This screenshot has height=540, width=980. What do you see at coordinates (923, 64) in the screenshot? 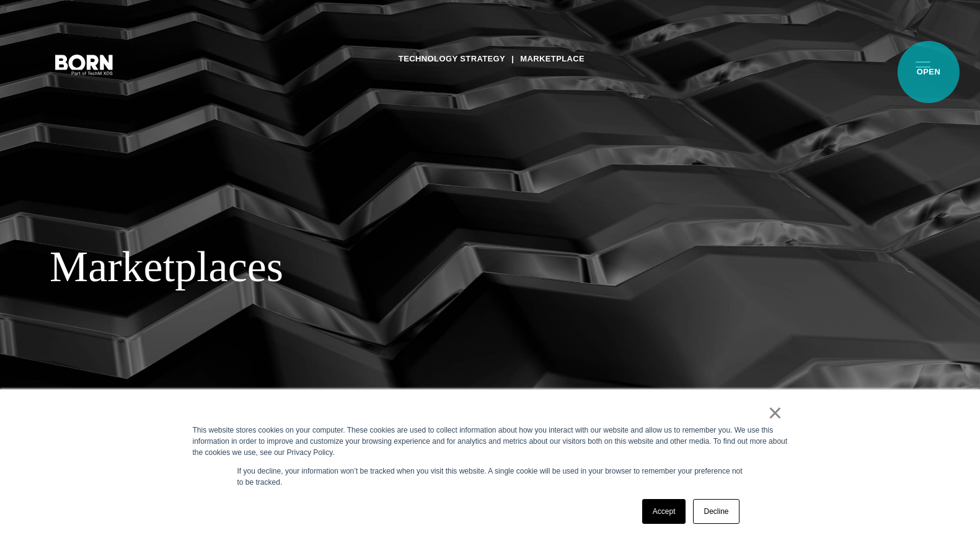
I see `button: Open` at bounding box center [923, 64].